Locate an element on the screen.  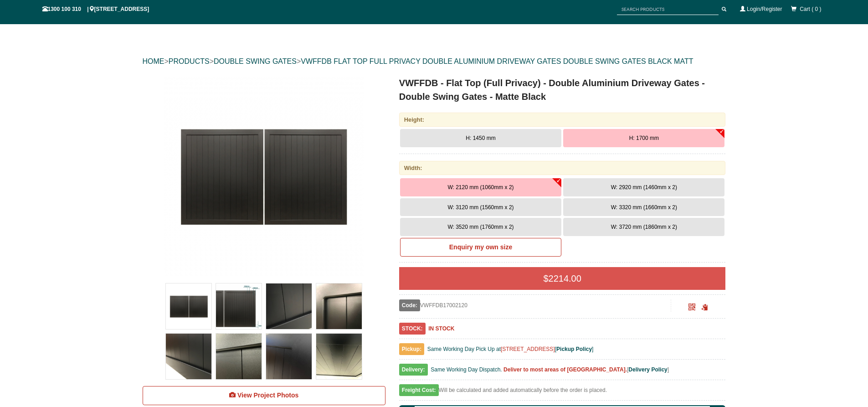
input: SEARCH PRODUCTS is located at coordinates (668, 9).